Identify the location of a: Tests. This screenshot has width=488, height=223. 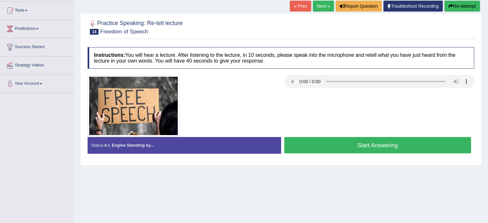
(37, 10).